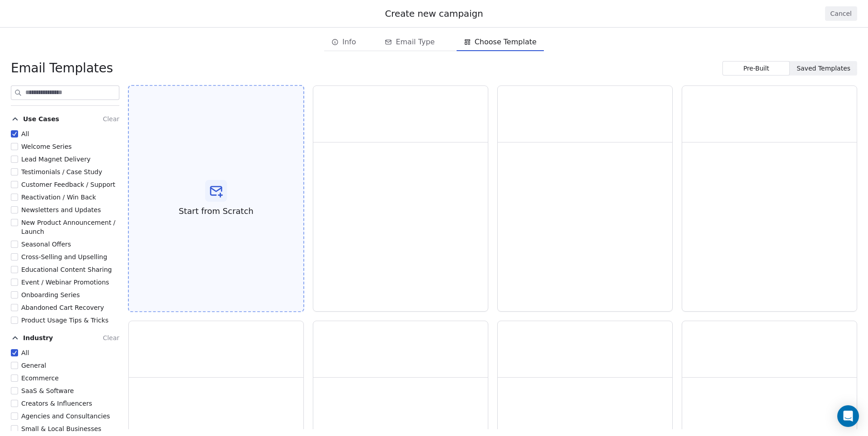 The height and width of the screenshot is (436, 868). What do you see at coordinates (65, 227) in the screenshot?
I see `div: Use CasesClear` at bounding box center [65, 227].